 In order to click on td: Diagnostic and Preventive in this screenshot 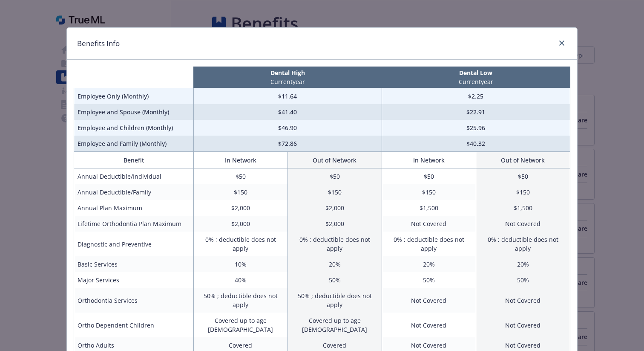, I will do `click(134, 244)`.